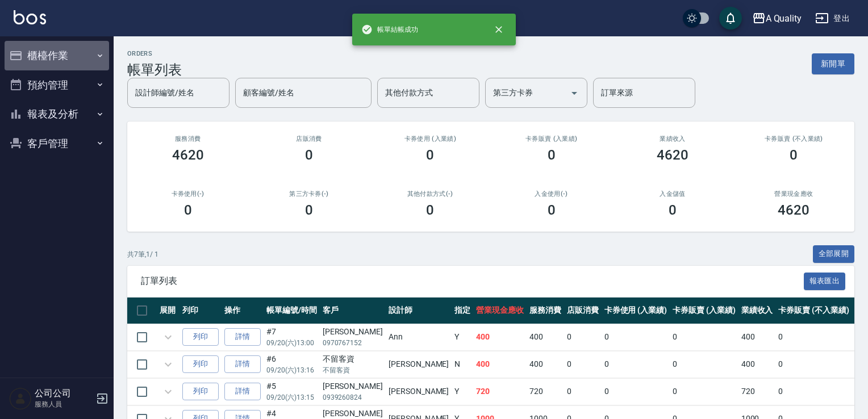  Describe the element at coordinates (168, 311) in the screenshot. I see `th: 展開` at that location.